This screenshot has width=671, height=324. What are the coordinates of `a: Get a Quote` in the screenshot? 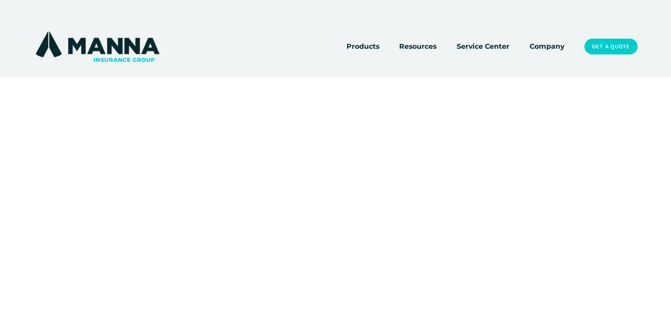 It's located at (610, 47).